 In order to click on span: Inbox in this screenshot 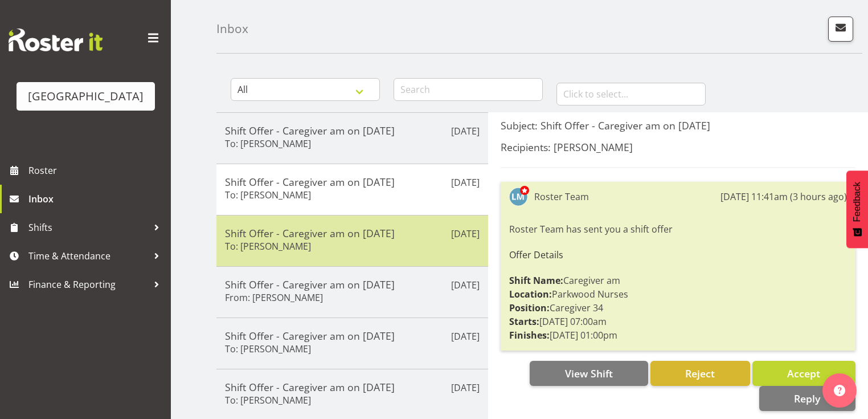, I will do `click(97, 199)`.